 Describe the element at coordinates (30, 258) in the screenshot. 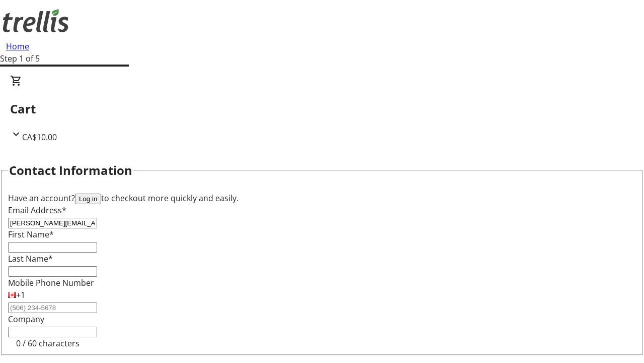

I see `label: Last Name*` at that location.